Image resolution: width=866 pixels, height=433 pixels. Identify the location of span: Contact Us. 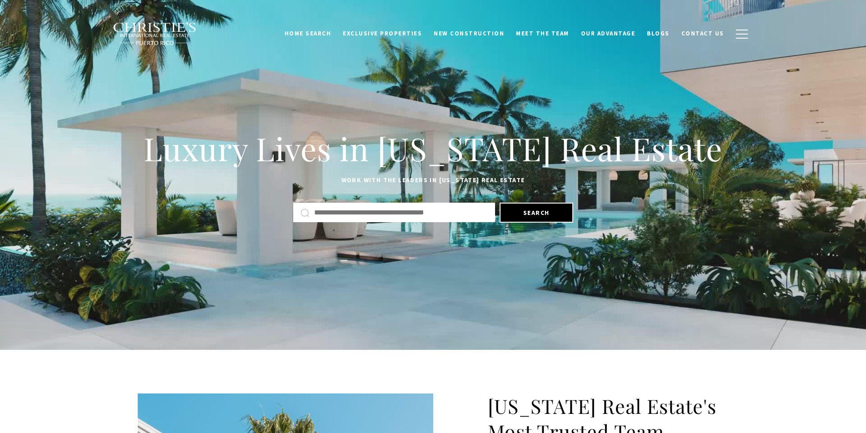
(703, 33).